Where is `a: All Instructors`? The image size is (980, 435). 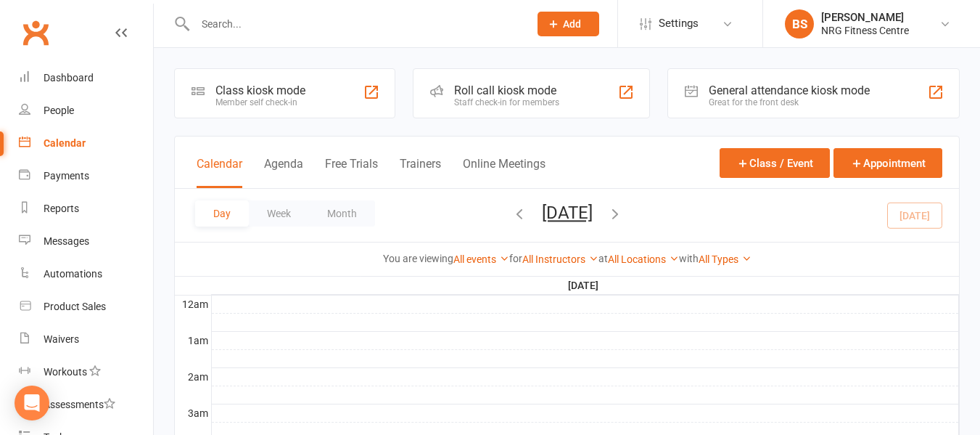
a: All Instructors is located at coordinates (560, 259).